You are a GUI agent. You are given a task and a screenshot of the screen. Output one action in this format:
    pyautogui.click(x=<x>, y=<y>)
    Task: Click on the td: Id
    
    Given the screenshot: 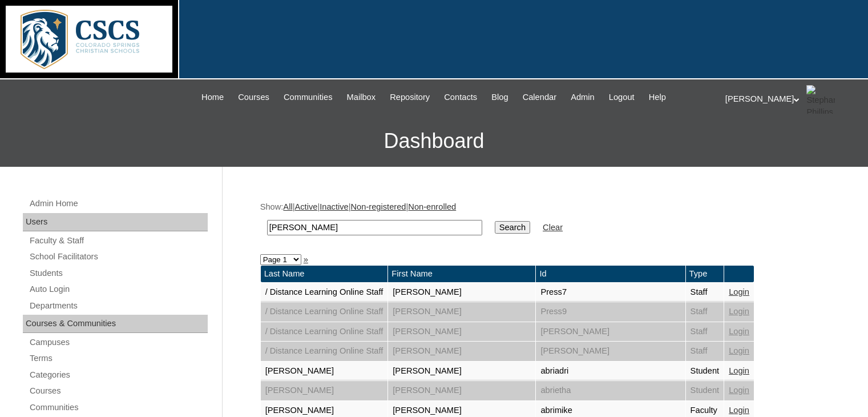 What is the action you would take?
    pyautogui.click(x=610, y=274)
    